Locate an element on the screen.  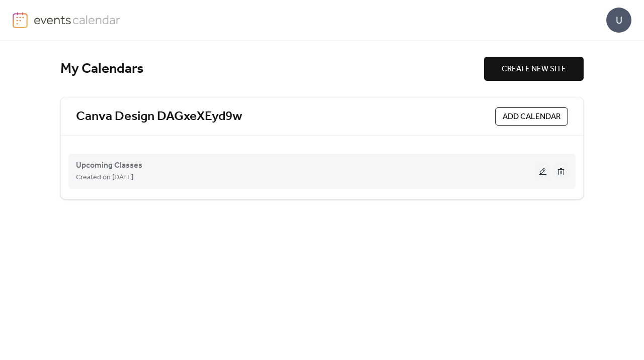
span: Upcoming Classes is located at coordinates (109, 166).